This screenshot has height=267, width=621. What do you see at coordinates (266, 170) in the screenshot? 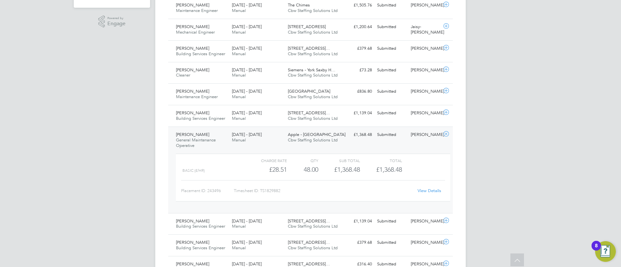
I see `div: £28.51` at bounding box center [266, 170].